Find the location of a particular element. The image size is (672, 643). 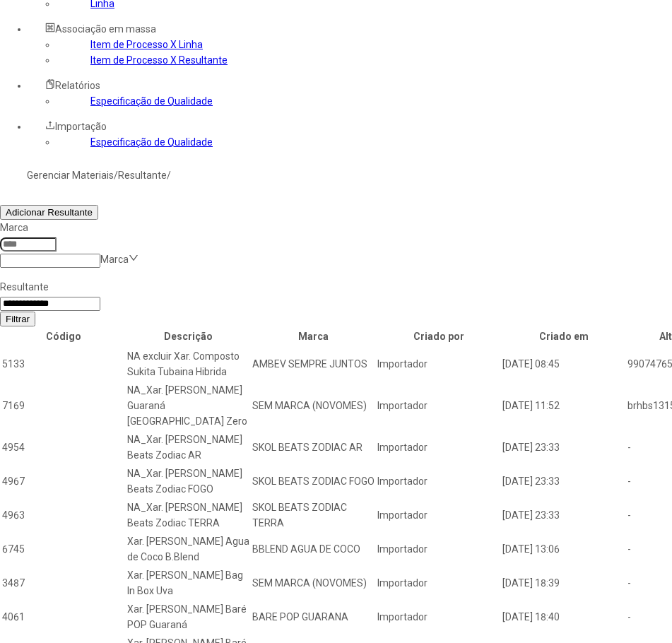

td: 4967 is located at coordinates (63, 482).